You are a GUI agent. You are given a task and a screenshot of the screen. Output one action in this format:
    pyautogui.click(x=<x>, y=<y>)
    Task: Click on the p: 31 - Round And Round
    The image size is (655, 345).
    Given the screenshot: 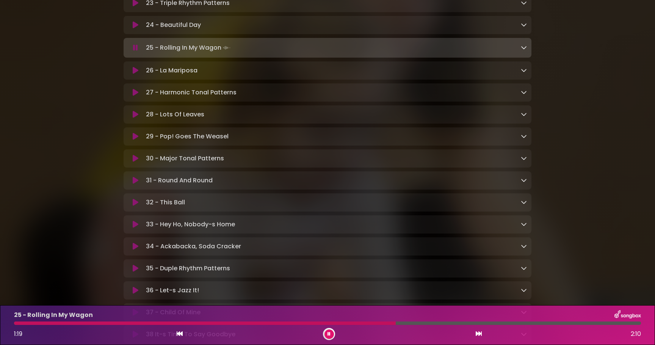 What is the action you would take?
    pyautogui.click(x=179, y=180)
    